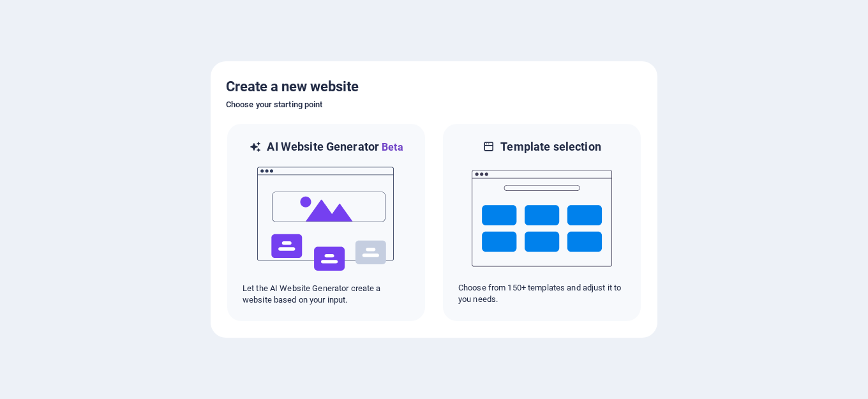 The height and width of the screenshot is (399, 868). Describe the element at coordinates (335, 147) in the screenshot. I see `h6: AI Website Generator` at that location.